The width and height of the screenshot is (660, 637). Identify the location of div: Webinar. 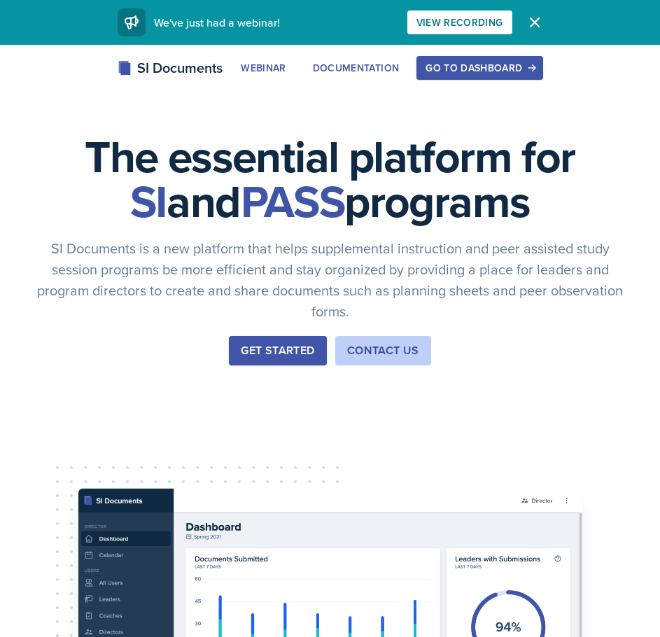
(263, 68).